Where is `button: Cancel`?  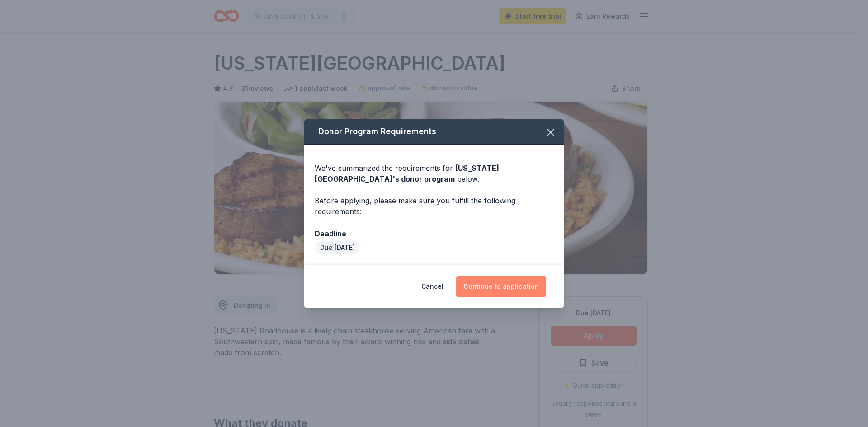
button: Cancel is located at coordinates (432, 287).